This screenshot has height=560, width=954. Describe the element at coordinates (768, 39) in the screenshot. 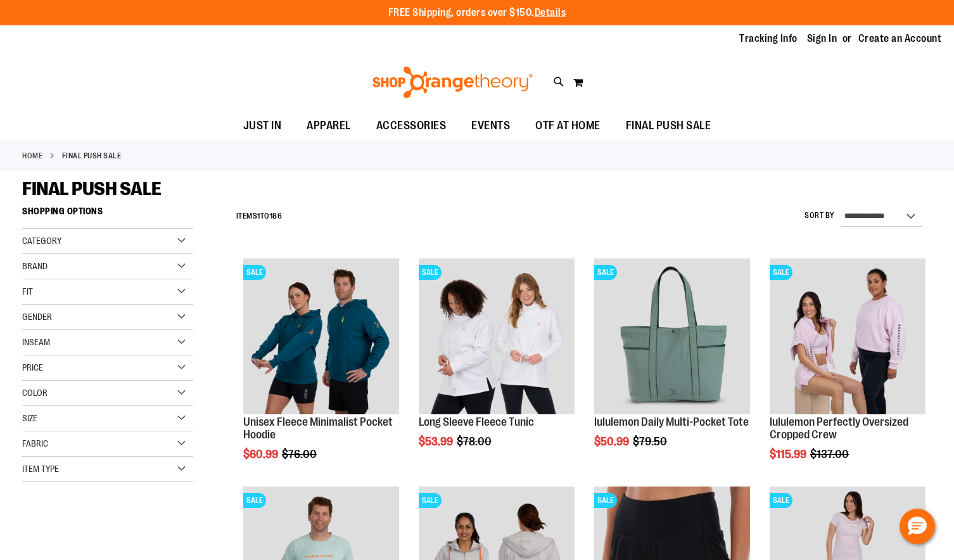

I see `a: Tracking Info` at that location.